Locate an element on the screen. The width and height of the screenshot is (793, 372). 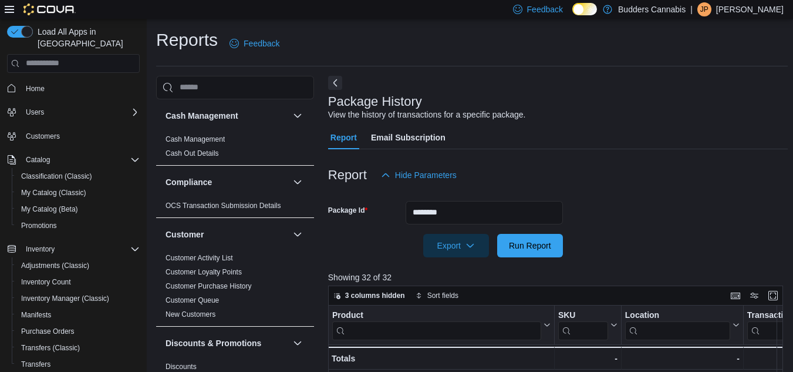
a: Cash Management is located at coordinates (195, 139).